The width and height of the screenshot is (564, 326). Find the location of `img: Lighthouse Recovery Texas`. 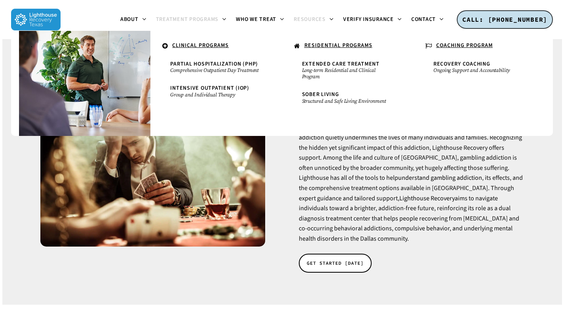

img: Lighthouse Recovery Texas is located at coordinates (36, 19).